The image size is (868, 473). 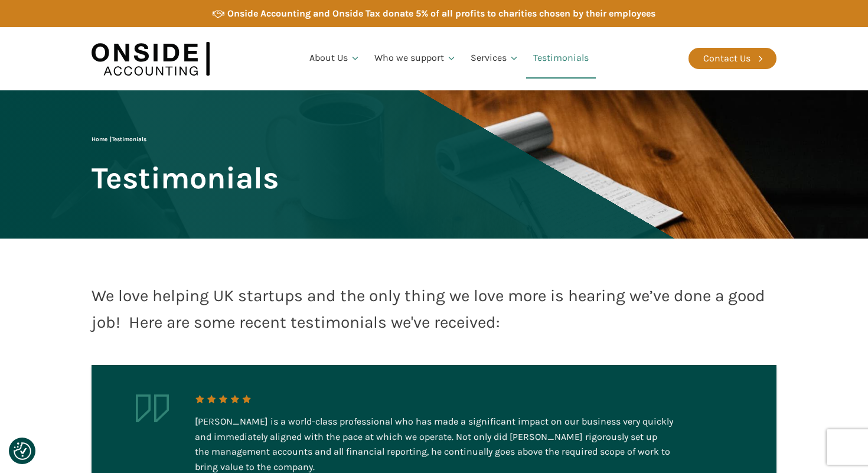 What do you see at coordinates (727, 58) in the screenshot?
I see `div: Contact Us` at bounding box center [727, 58].